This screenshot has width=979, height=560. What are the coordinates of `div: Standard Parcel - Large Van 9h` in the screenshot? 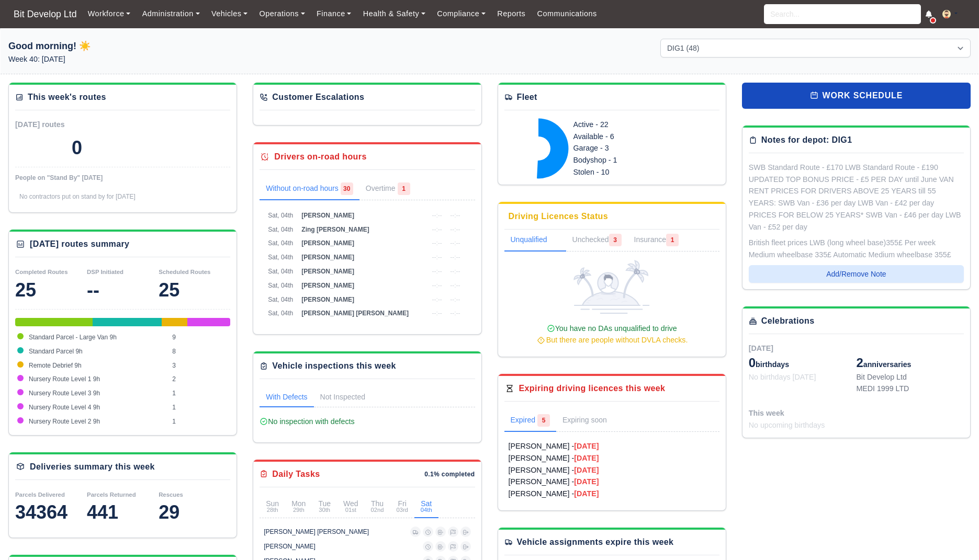 It's located at (54, 322).